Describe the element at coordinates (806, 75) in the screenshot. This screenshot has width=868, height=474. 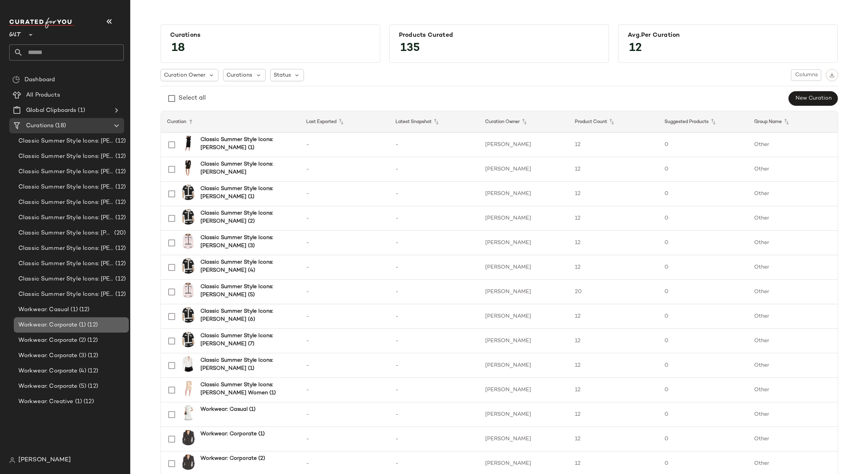
I see `span: Columns` at that location.